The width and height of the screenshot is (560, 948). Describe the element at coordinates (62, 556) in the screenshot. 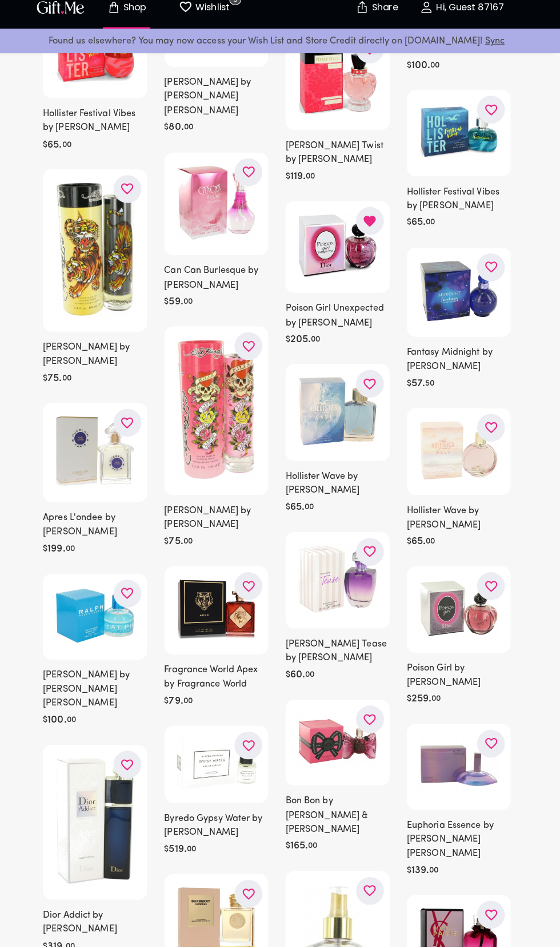

I see `h6: 199 .` at that location.